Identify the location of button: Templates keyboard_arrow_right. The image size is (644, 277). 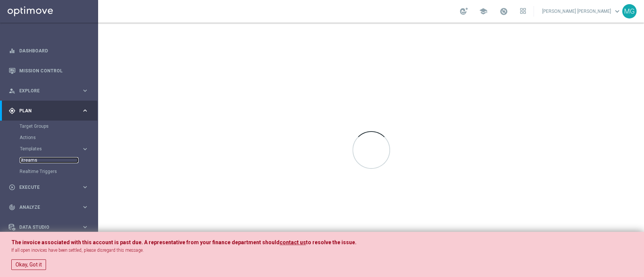
(55, 149).